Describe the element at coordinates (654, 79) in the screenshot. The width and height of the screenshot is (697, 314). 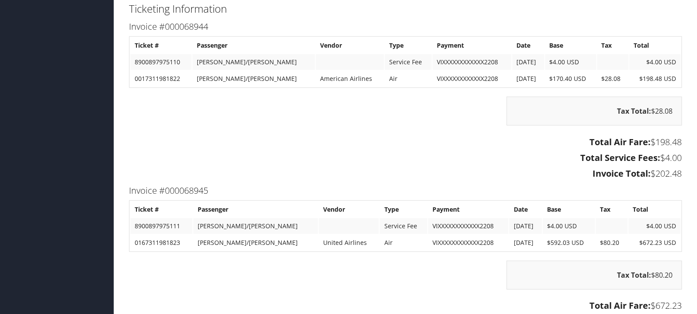
I see `td: $198.48 USD` at that location.